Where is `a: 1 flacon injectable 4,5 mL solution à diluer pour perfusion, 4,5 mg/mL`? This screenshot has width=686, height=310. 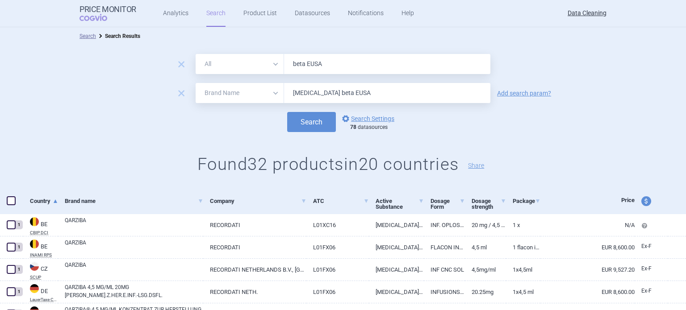
a: 1 flacon injectable 4,5 mL solution à diluer pour perfusion, 4,5 mg/mL is located at coordinates (523, 247).